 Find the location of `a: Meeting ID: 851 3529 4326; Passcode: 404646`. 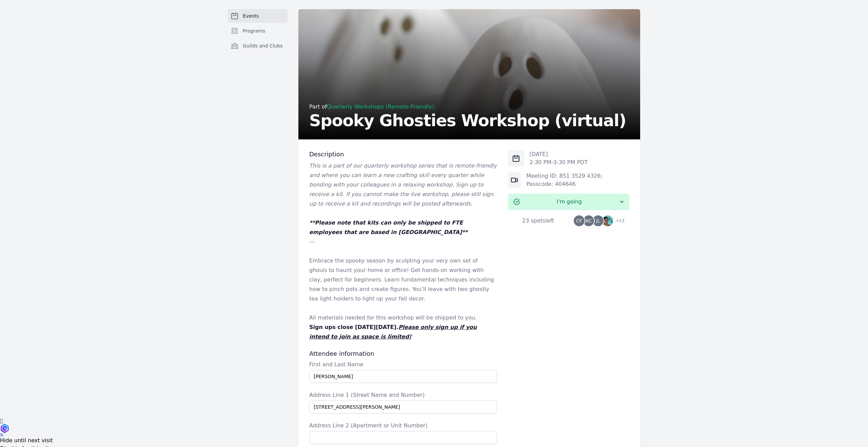

a: Meeting ID: 851 3529 4326; Passcode: 404646 is located at coordinates (564, 180).